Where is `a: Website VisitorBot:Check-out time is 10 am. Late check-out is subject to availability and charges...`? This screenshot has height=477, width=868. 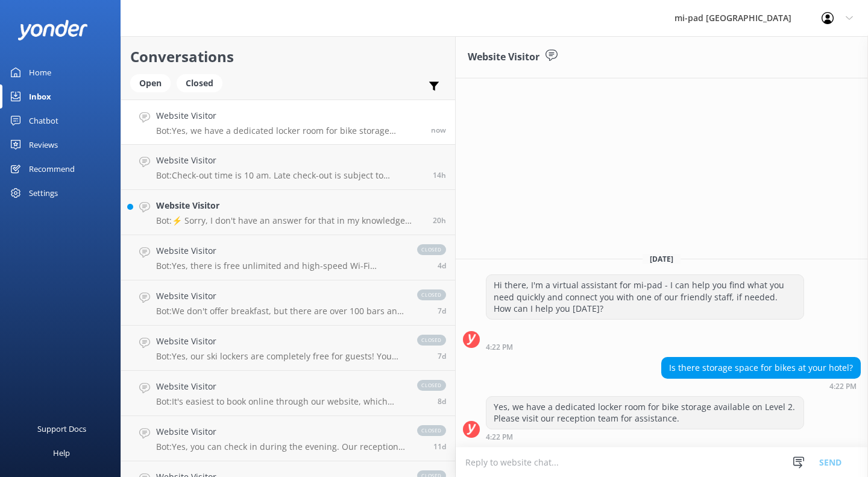
a: Website VisitorBot:Check-out time is 10 am. Late check-out is subject to availability and charges... is located at coordinates (288, 167).